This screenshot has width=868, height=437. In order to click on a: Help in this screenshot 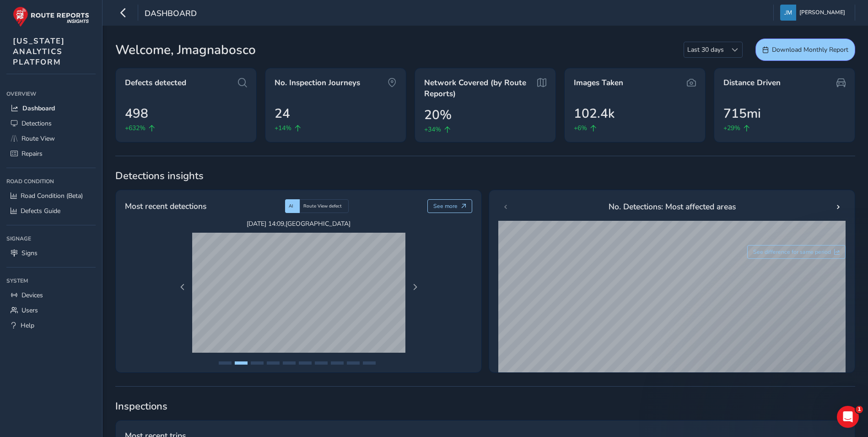, I will do `click(51, 325)`.